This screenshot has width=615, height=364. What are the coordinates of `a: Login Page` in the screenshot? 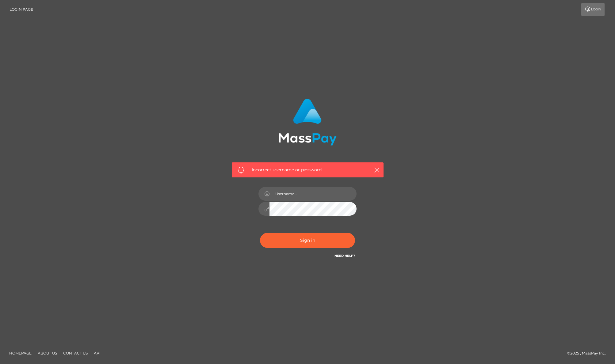 It's located at (21, 10).